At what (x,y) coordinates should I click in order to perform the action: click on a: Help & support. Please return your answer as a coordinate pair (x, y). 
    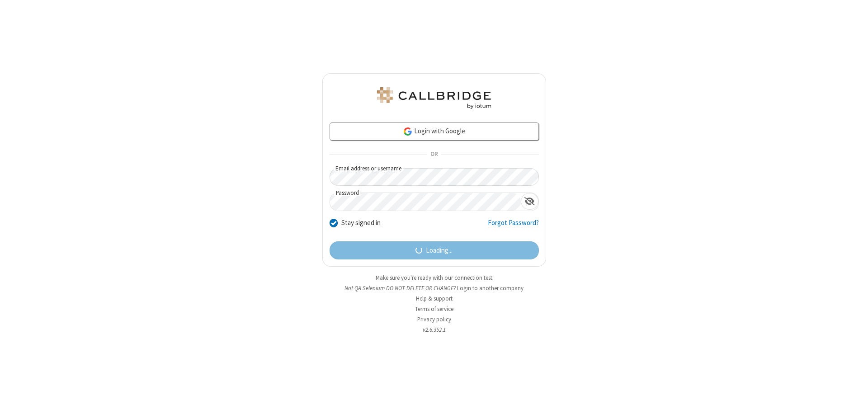
    Looking at the image, I should click on (434, 298).